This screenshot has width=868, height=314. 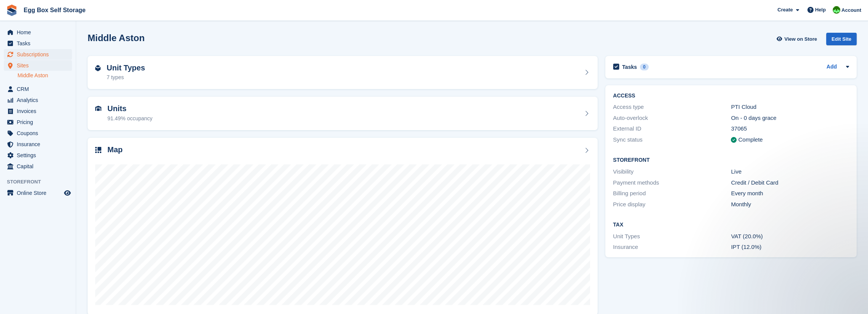 What do you see at coordinates (126, 67) in the screenshot?
I see `h2: Unit Types` at bounding box center [126, 67].